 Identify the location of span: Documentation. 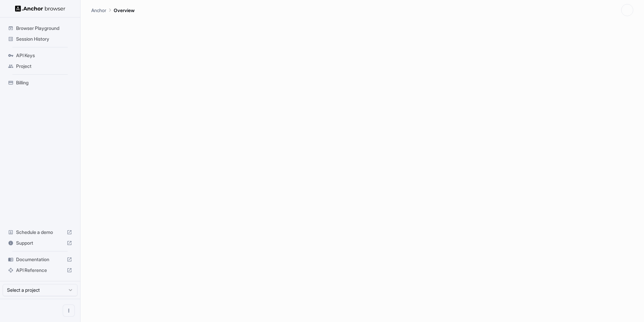
(40, 259).